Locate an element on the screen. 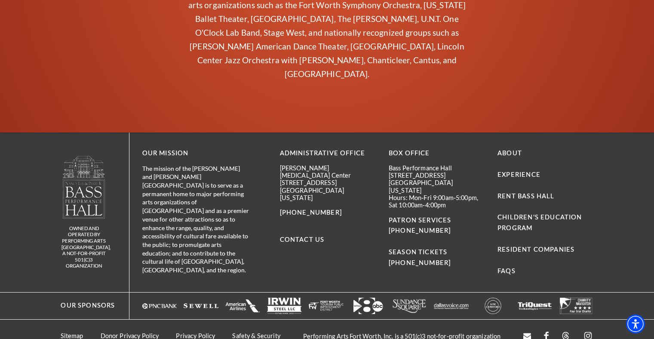  img: Logo of PNC Bank in white text with a triangular symbol. is located at coordinates (159, 306).